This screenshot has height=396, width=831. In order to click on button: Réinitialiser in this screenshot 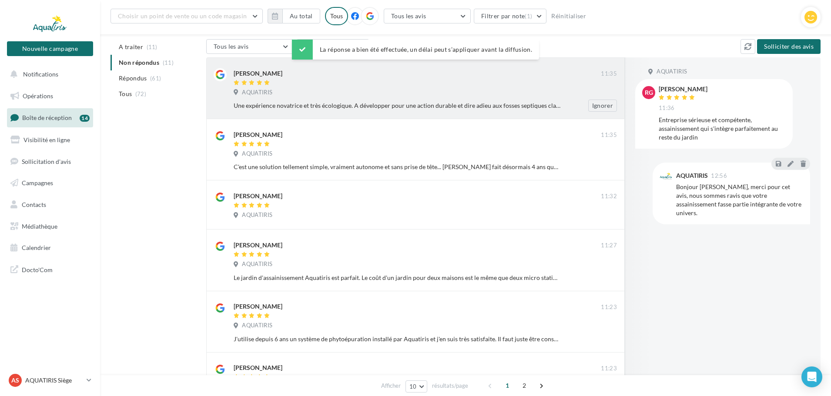, I will do `click(568, 16)`.